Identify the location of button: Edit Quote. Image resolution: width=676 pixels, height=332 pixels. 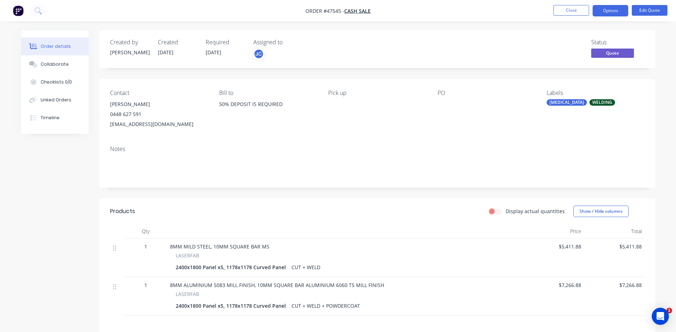
(650, 10).